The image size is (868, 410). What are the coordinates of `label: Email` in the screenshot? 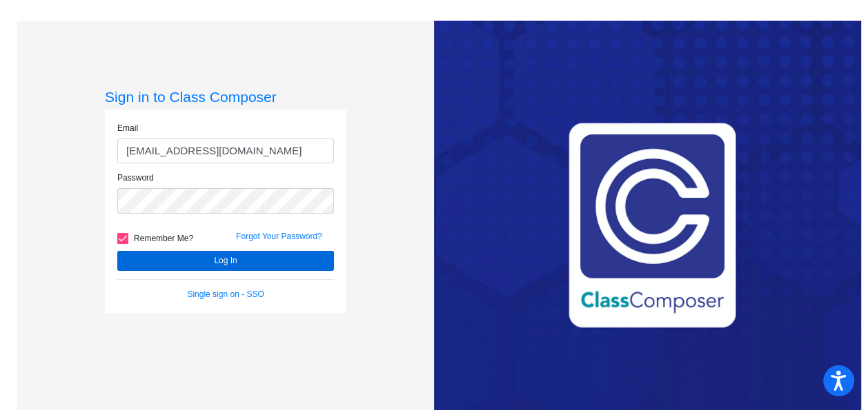 It's located at (128, 128).